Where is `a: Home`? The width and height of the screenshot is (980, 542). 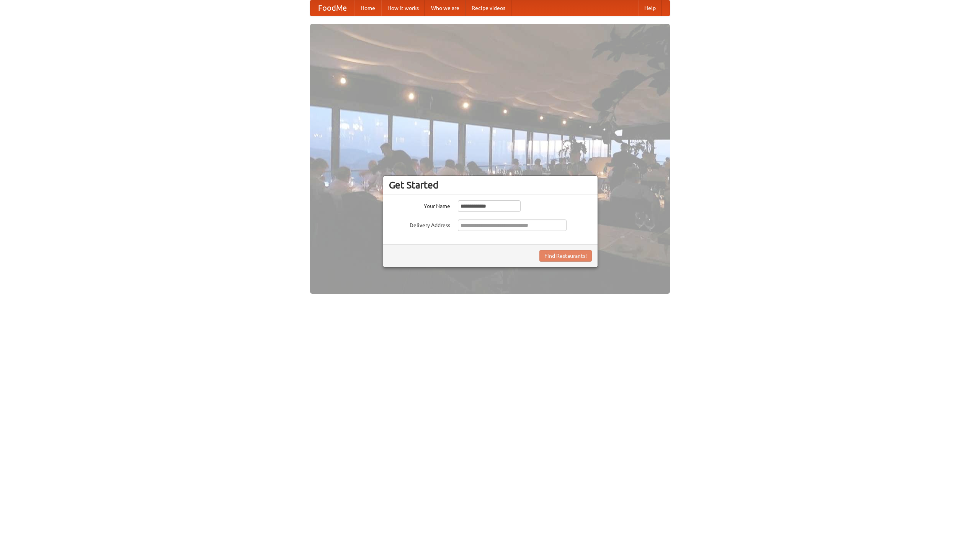
a: Home is located at coordinates (368, 8).